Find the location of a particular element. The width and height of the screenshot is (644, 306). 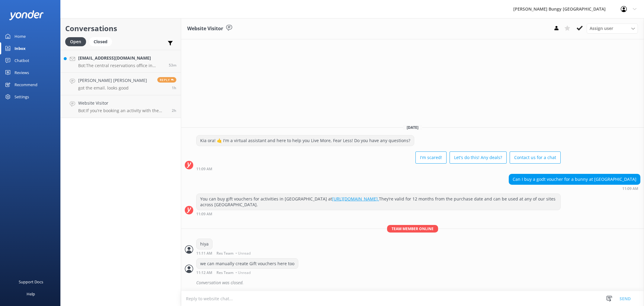

div: Help is located at coordinates (31, 294).